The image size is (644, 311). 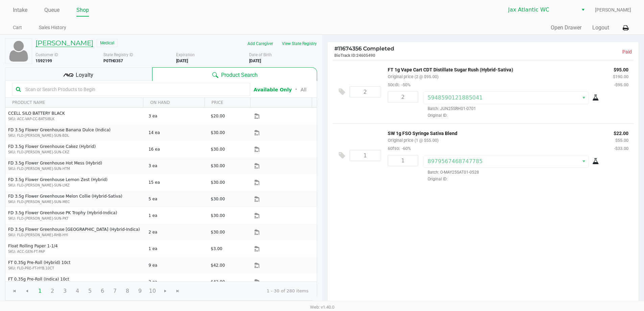 I want to click on span: 11674356 Completed, so click(x=364, y=49).